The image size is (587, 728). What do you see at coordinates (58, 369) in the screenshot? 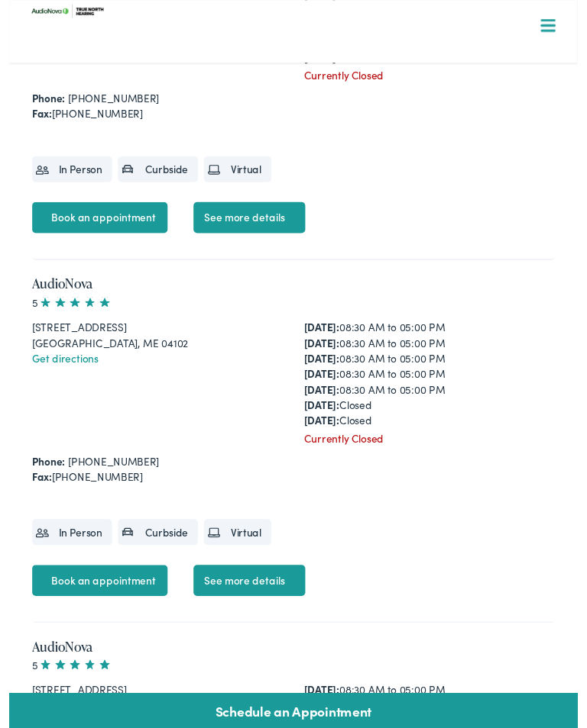
I see `a: Get directions` at bounding box center [58, 369].